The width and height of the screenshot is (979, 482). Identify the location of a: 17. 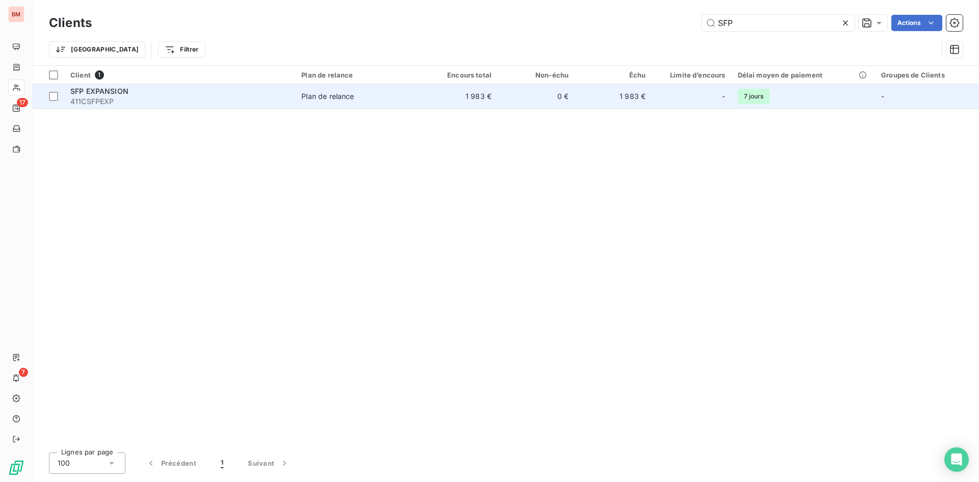
(16, 108).